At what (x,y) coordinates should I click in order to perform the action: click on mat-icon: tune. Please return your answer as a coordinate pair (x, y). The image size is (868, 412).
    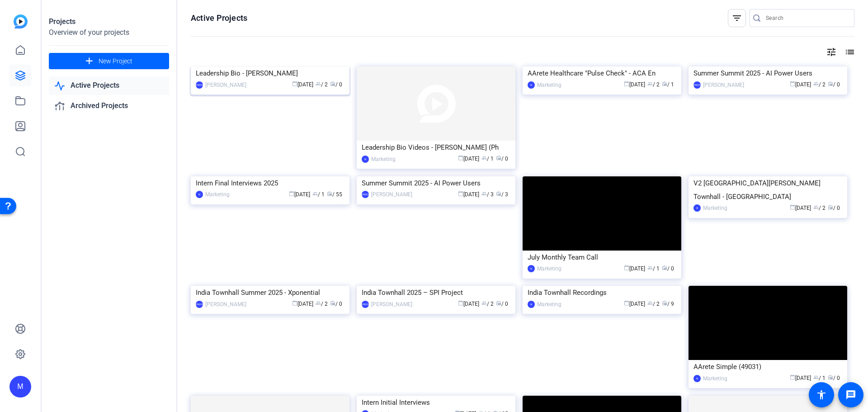
    Looking at the image, I should click on (832, 52).